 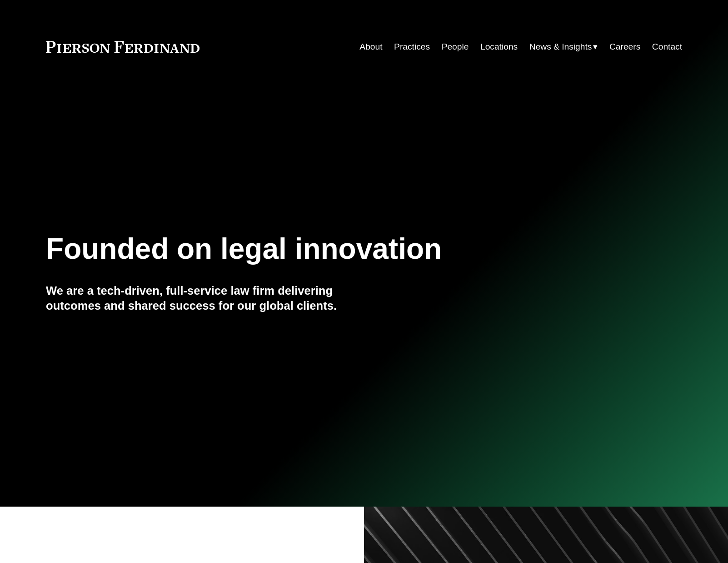 What do you see at coordinates (561, 47) in the screenshot?
I see `span: News & Insights` at bounding box center [561, 47].